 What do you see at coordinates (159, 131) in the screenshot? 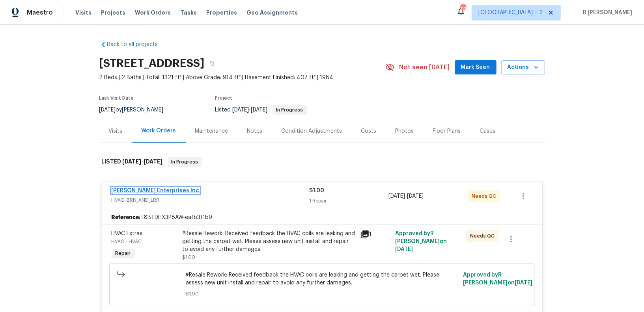
I see `div: Work Orders` at bounding box center [159, 131].